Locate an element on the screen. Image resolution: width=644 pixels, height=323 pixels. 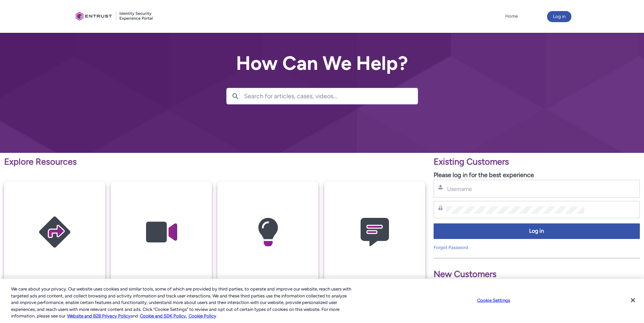
a: Cookie and SDK Policy. is located at coordinates (163, 315).